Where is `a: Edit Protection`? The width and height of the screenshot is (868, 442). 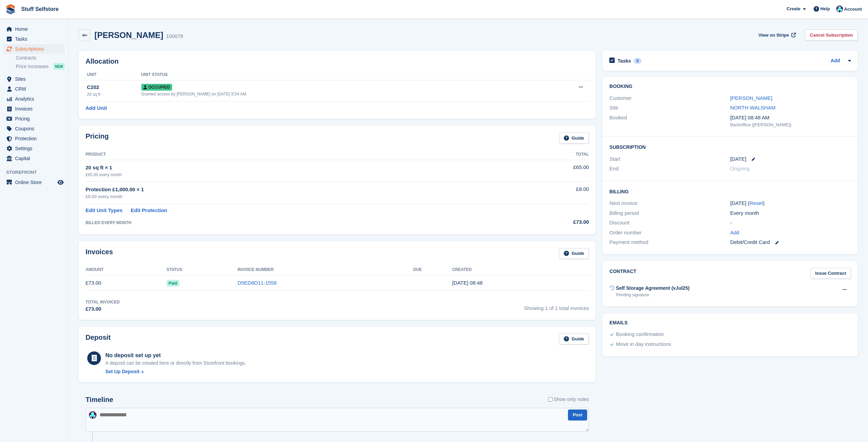 a: Edit Protection is located at coordinates (148, 210).